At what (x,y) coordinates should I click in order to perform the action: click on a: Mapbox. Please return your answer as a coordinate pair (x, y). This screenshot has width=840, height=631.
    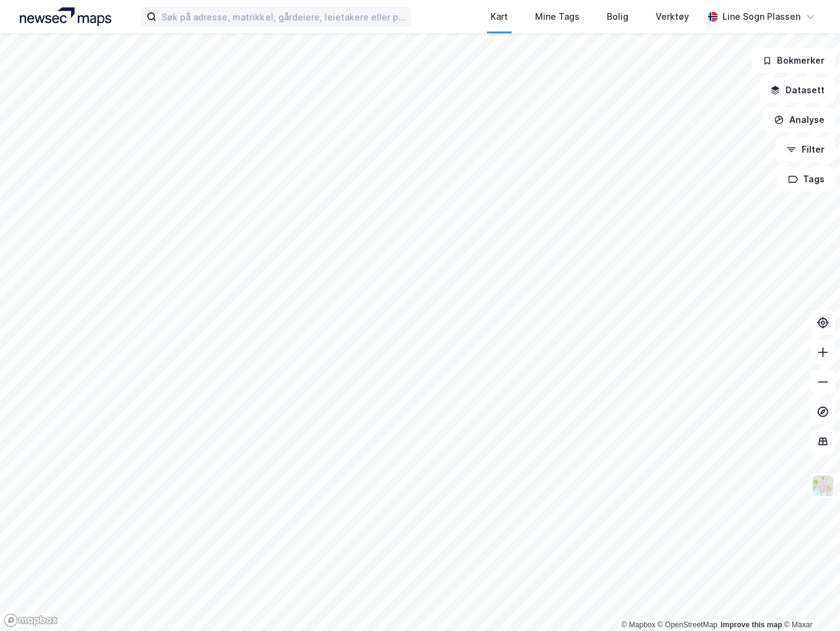
    Looking at the image, I should click on (638, 625).